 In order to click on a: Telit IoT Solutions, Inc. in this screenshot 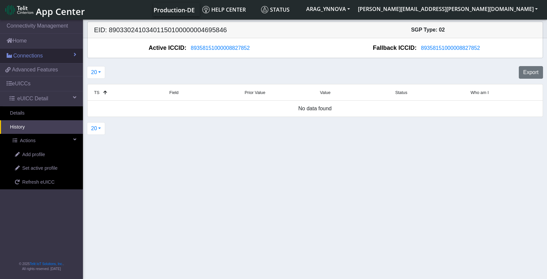, I will do `click(46, 264)`.